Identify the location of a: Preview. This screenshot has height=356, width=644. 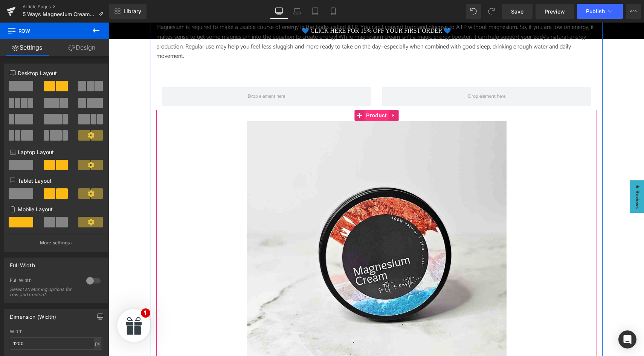
(554, 12).